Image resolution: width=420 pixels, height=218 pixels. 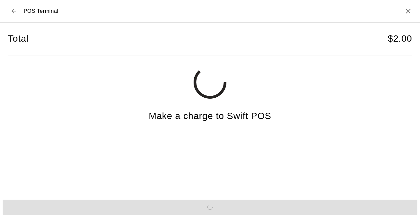 I want to click on h4: Make a charge to Swift POS, so click(x=210, y=116).